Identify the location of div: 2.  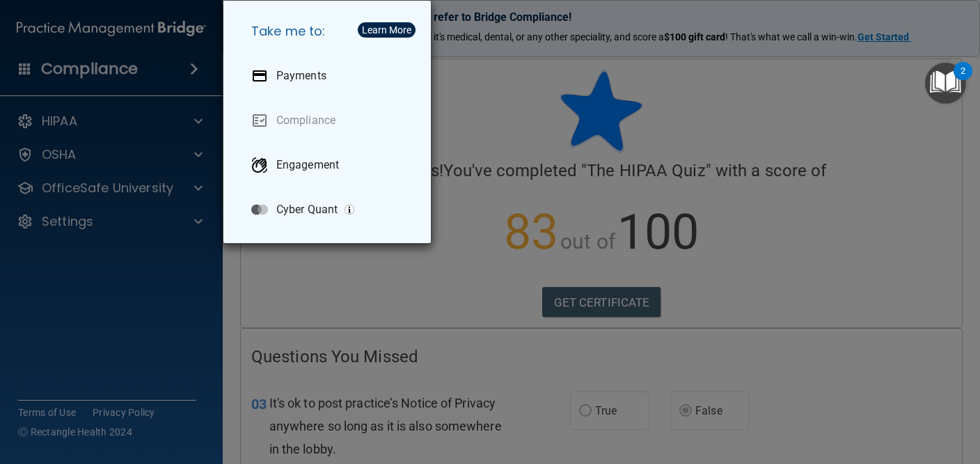
(963, 80).